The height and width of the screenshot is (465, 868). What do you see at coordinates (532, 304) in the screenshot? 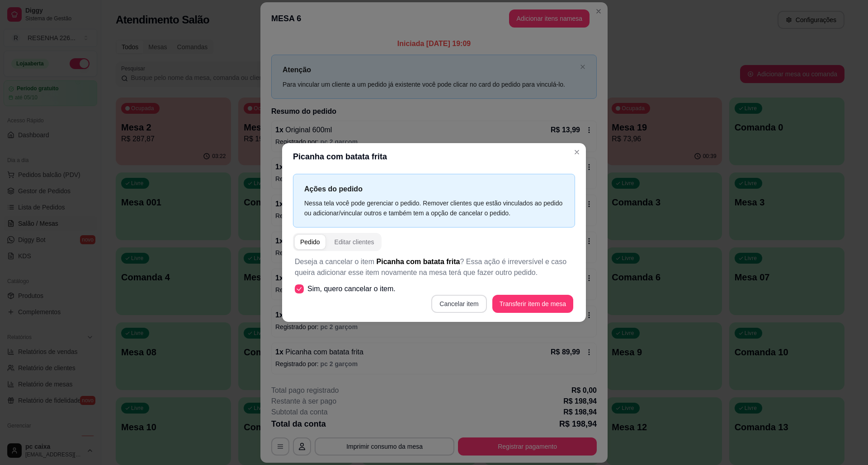
I see `button: Transferir item de mesa` at bounding box center [532, 304].